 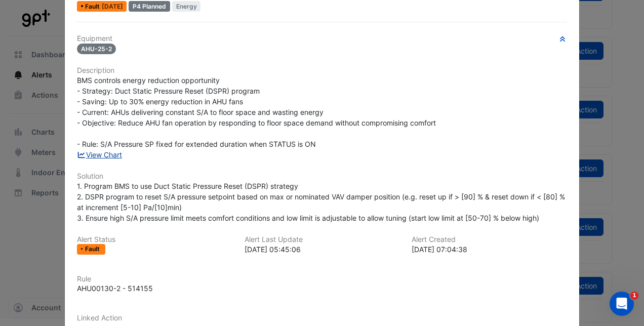 What do you see at coordinates (322, 176) in the screenshot?
I see `h6: Solution` at bounding box center [322, 176].